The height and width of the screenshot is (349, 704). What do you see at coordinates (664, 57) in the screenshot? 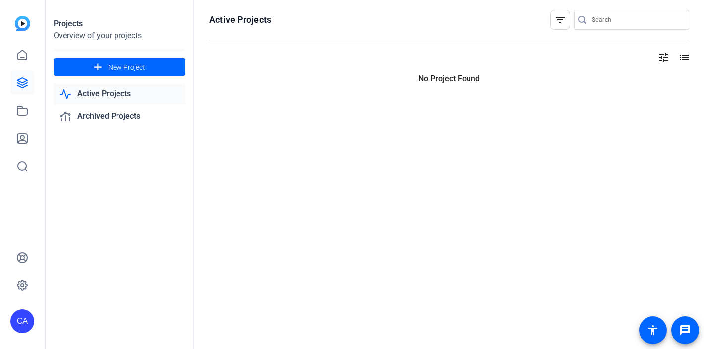
I see `mat-icon: tune` at bounding box center [664, 57].